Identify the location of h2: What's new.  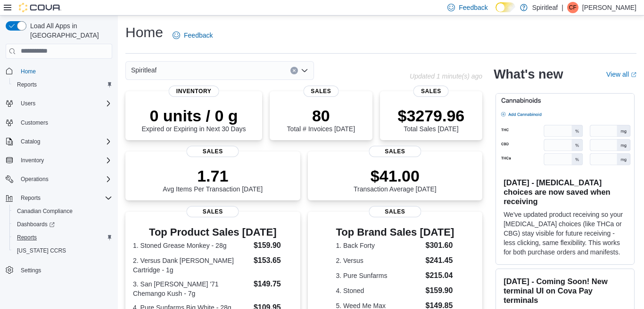
(528, 74).